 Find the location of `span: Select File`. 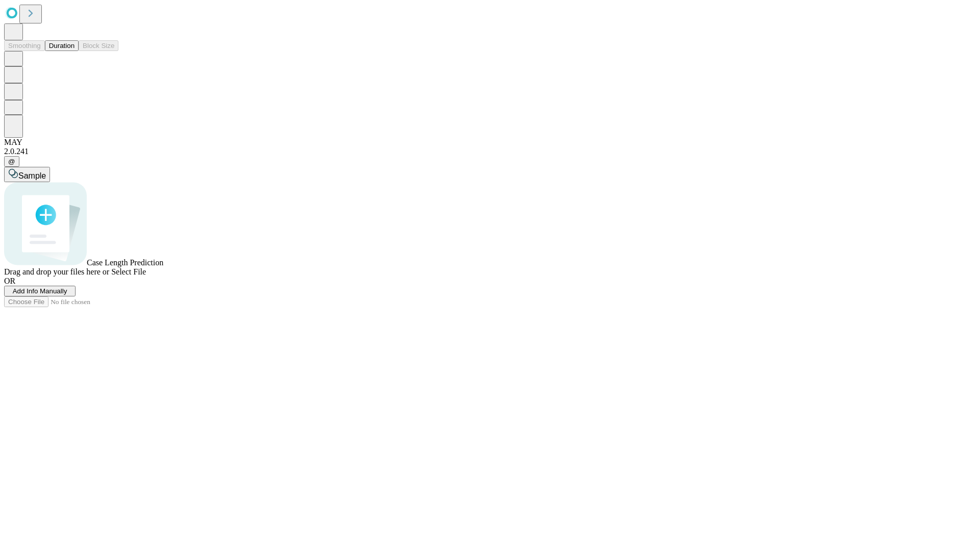

span: Select File is located at coordinates (129, 271).